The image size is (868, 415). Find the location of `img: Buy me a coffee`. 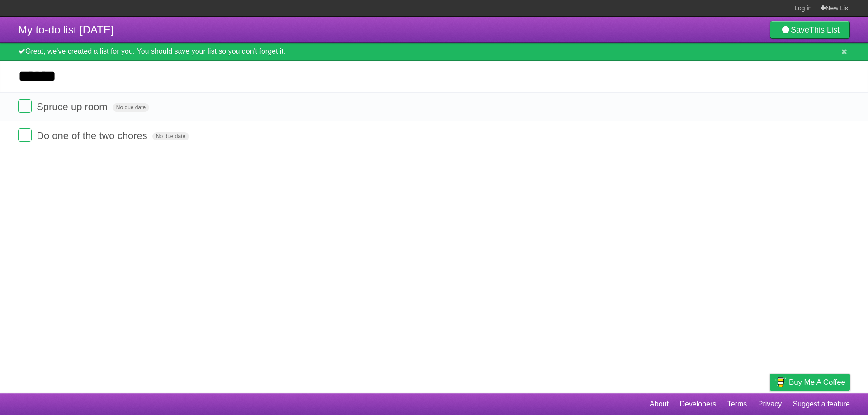

img: Buy me a coffee is located at coordinates (780, 383).